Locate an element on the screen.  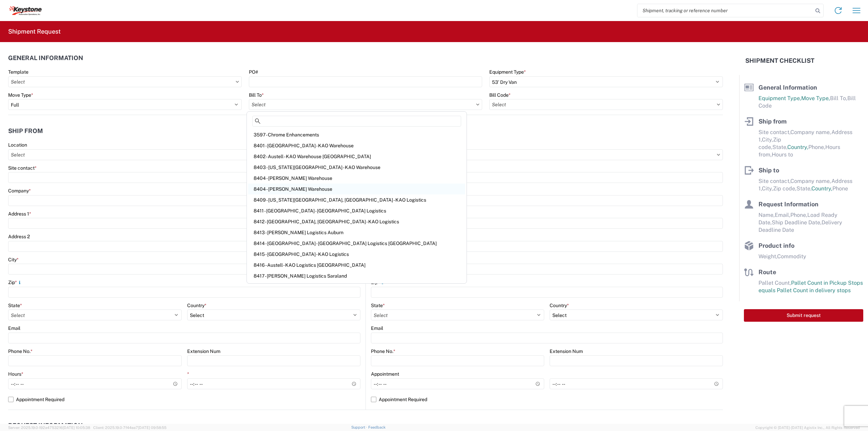
h2: Shipment Checklist is located at coordinates (780, 61).